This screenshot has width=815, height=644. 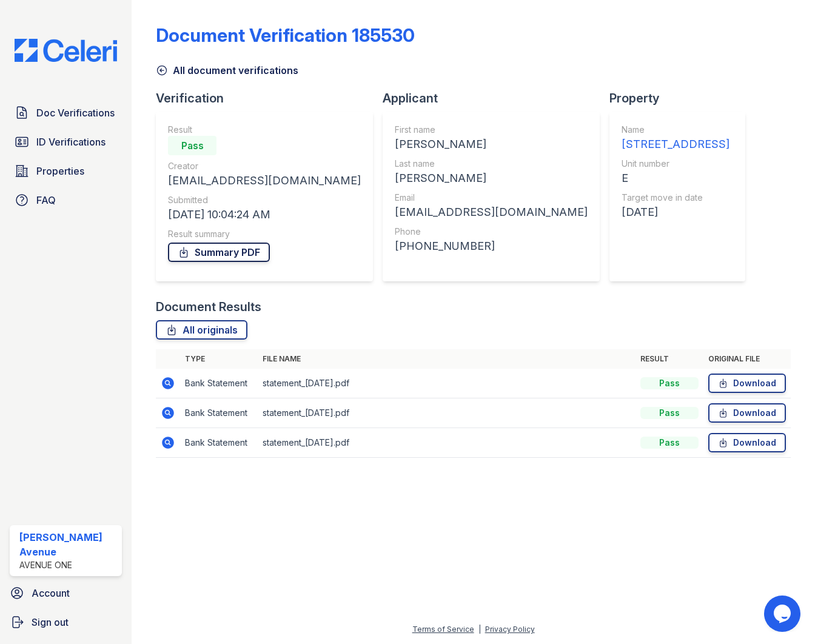 What do you see at coordinates (676, 198) in the screenshot?
I see `div: Target move in date` at bounding box center [676, 198].